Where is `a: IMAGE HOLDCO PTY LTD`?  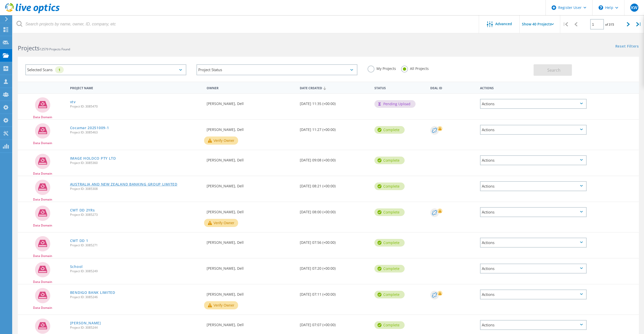 a: IMAGE HOLDCO PTY LTD is located at coordinates (93, 158).